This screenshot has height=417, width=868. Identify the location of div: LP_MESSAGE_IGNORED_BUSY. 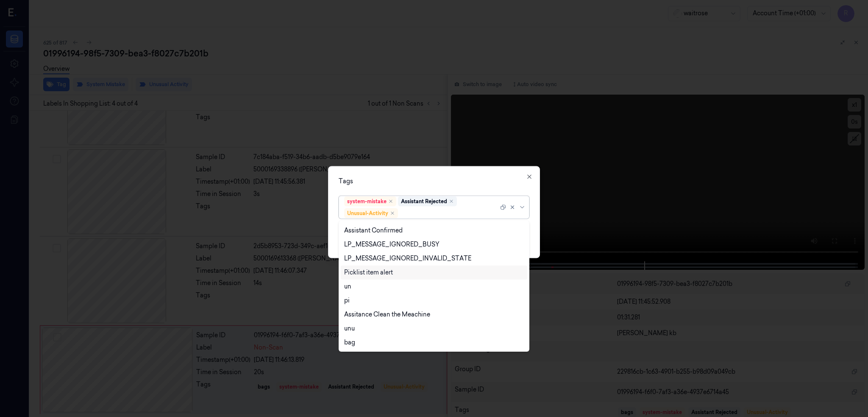
(392, 244).